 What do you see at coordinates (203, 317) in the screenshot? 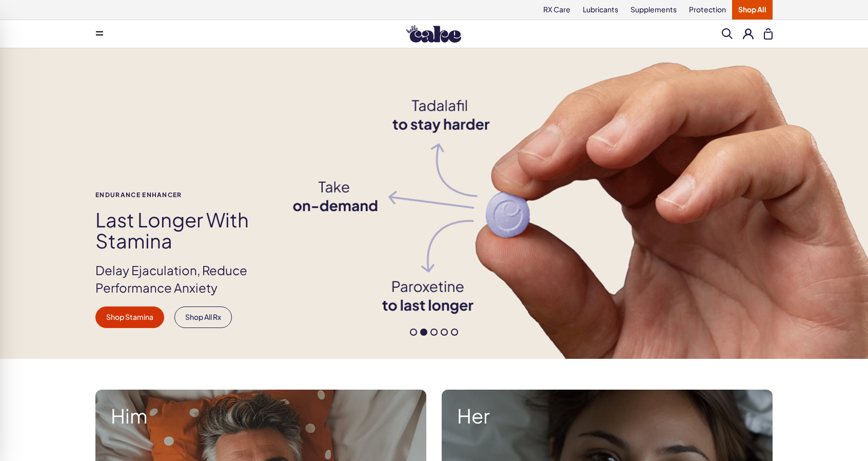
I see `a: Shop All Rx` at bounding box center [203, 317].